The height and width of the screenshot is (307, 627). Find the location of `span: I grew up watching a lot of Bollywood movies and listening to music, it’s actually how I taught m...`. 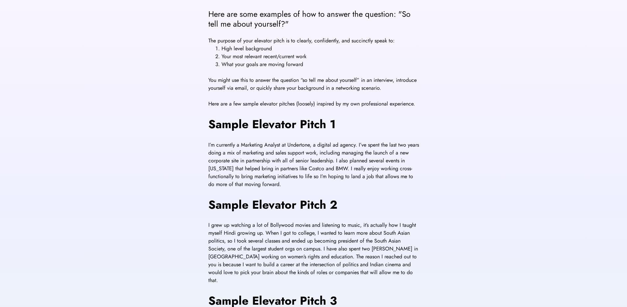

span: I grew up watching a lot of Bollywood movies and listening to music, it’s actually how I taught m... is located at coordinates (314, 253).